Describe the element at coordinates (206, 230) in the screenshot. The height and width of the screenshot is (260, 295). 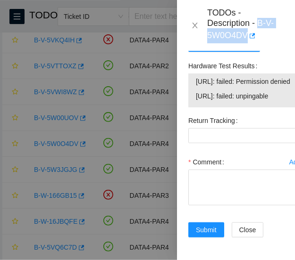
I see `span: Submit` at that location.